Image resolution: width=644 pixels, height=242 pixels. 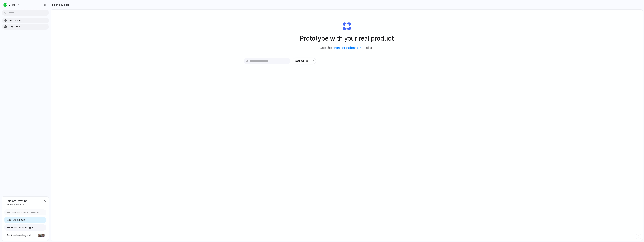 What do you see at coordinates (60, 5) in the screenshot?
I see `h2: Prototypes` at bounding box center [60, 5].